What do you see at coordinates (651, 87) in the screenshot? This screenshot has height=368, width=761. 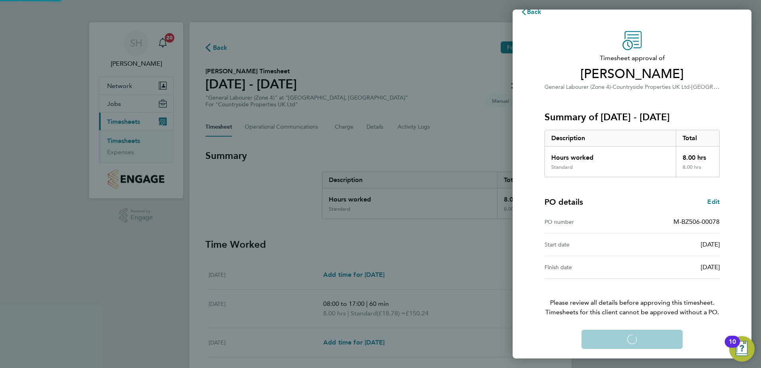 I see `span: Countryside Properties UK Ltd` at bounding box center [651, 87].